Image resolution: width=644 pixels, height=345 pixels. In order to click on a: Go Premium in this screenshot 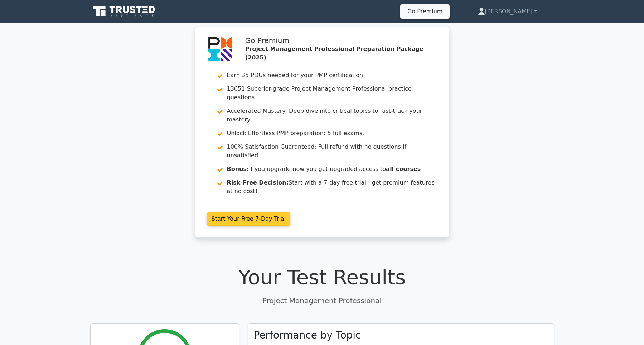, I will do `click(425, 11)`.